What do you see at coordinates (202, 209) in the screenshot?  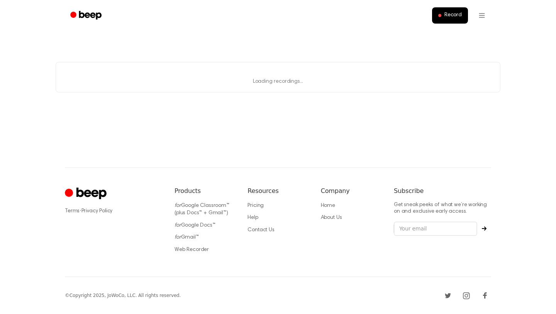 I see `a: forGoogle Classroom™ (plus Docs™ + Gmail™)` at bounding box center [202, 209].